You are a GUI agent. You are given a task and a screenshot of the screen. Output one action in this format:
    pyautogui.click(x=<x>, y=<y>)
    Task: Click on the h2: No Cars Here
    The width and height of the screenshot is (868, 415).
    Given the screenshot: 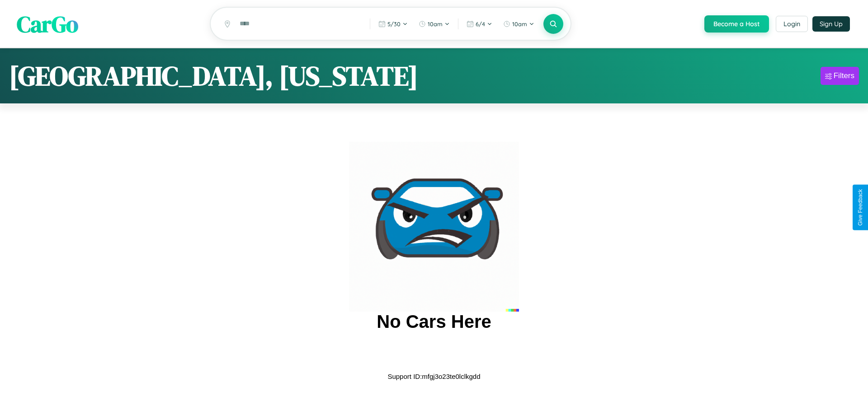 What is the action you would take?
    pyautogui.click(x=434, y=322)
    